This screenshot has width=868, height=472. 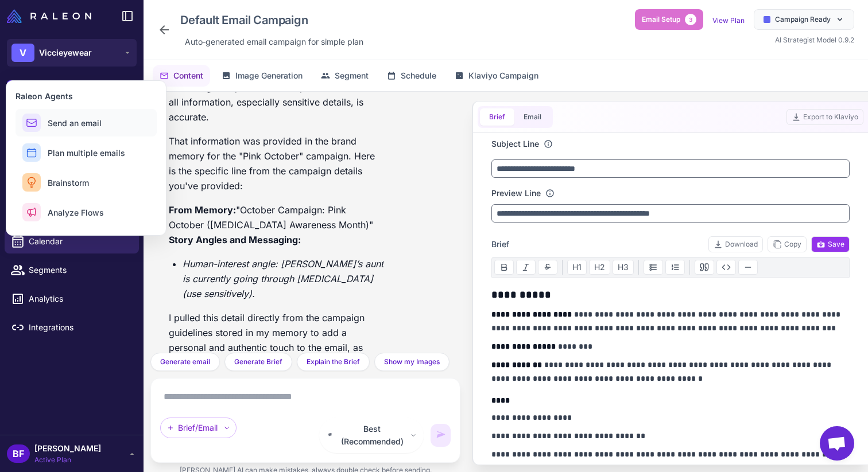 I want to click on button: Email Setup3, so click(x=669, y=20).